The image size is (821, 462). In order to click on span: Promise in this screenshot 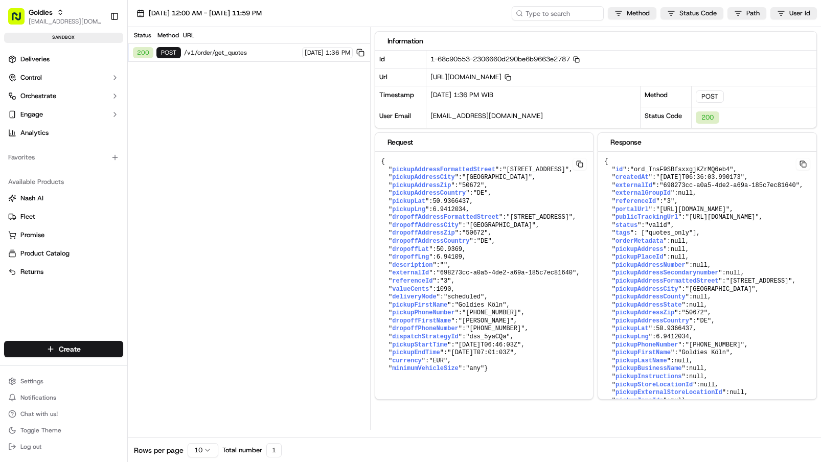, I will do `click(32, 235)`.